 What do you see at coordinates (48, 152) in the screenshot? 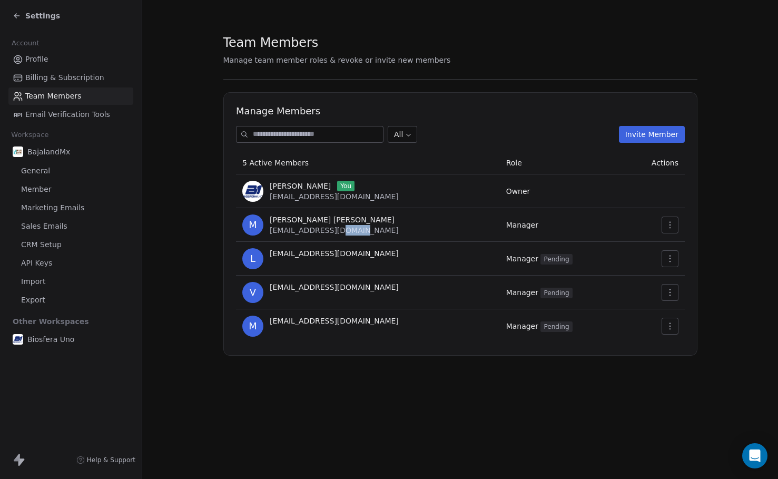
I see `span: BajalandMx` at bounding box center [48, 152].